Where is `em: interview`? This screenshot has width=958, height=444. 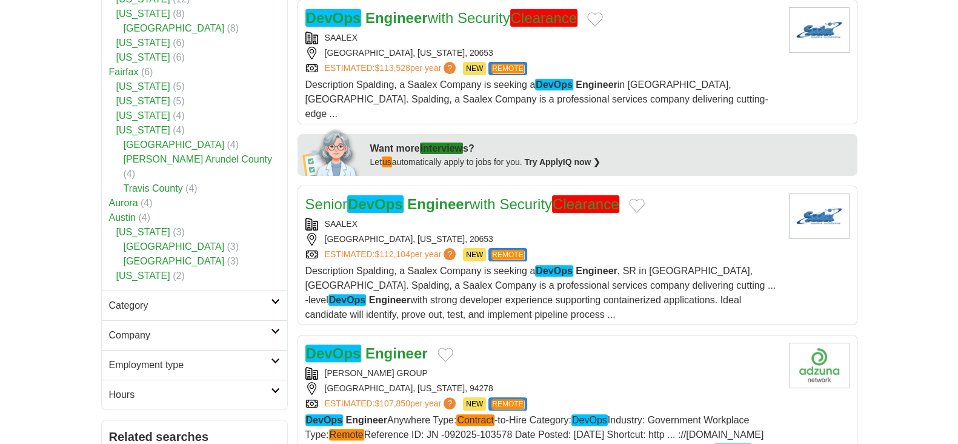 em: interview is located at coordinates (441, 148).